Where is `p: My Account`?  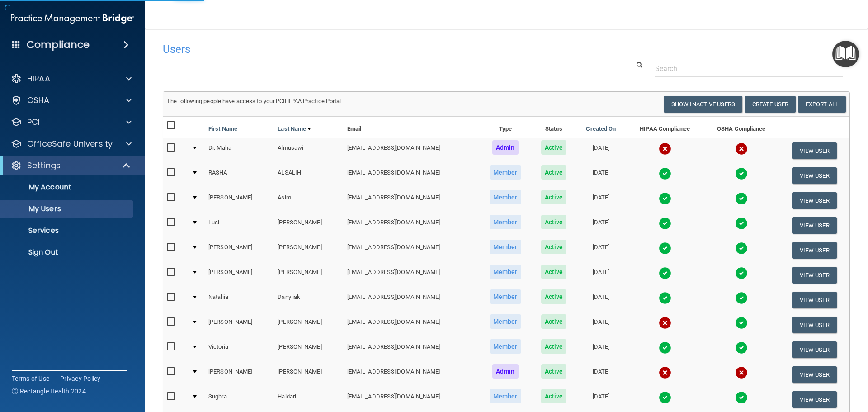 p: My Account is located at coordinates (67, 187).